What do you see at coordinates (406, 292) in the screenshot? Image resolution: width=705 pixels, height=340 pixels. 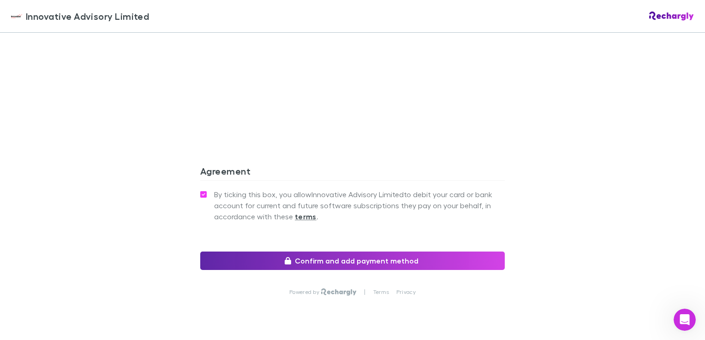 I see `p: Privacy` at bounding box center [406, 292].